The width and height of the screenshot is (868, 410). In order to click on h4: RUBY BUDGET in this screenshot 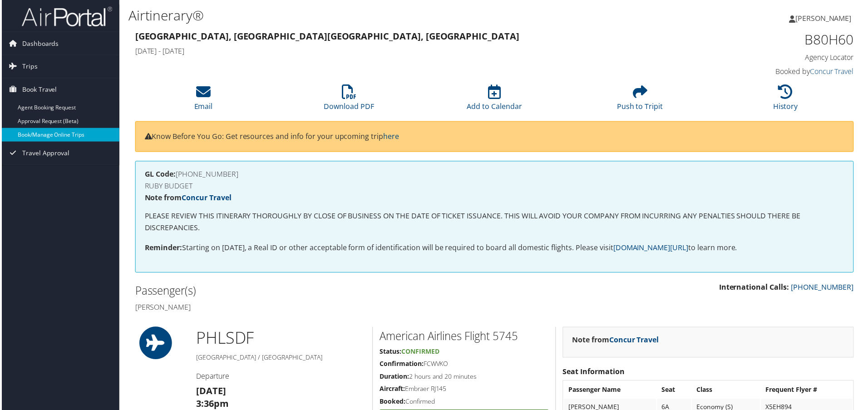, I will do `click(495, 187)`.